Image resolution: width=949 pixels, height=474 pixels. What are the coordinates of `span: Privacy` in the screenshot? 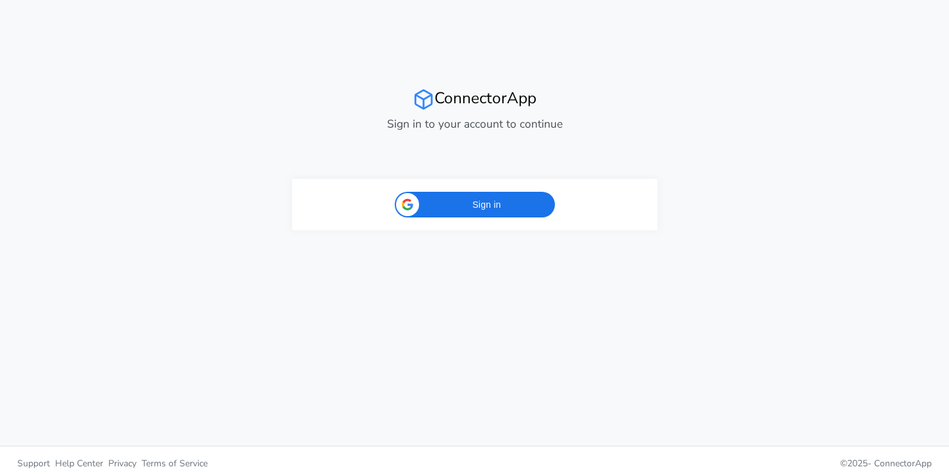 It's located at (122, 463).